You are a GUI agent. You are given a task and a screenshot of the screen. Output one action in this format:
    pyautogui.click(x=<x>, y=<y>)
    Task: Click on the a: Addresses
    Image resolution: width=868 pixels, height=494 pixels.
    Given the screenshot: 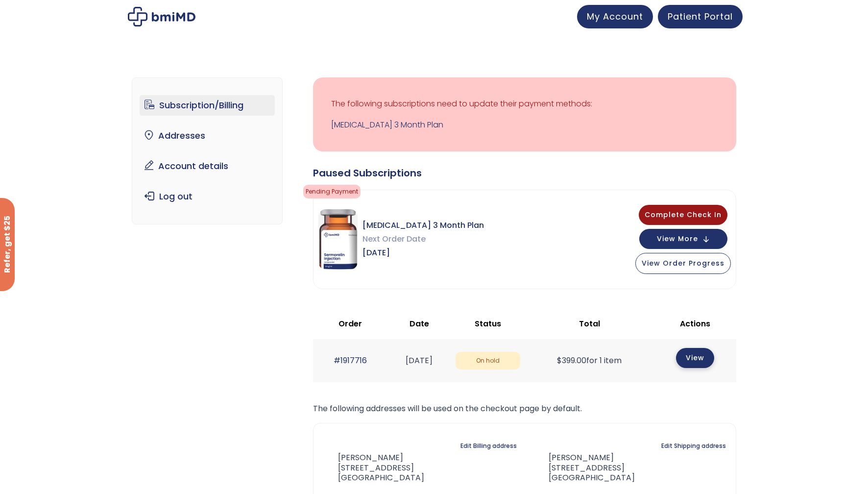 What is the action you would take?
    pyautogui.click(x=207, y=136)
    